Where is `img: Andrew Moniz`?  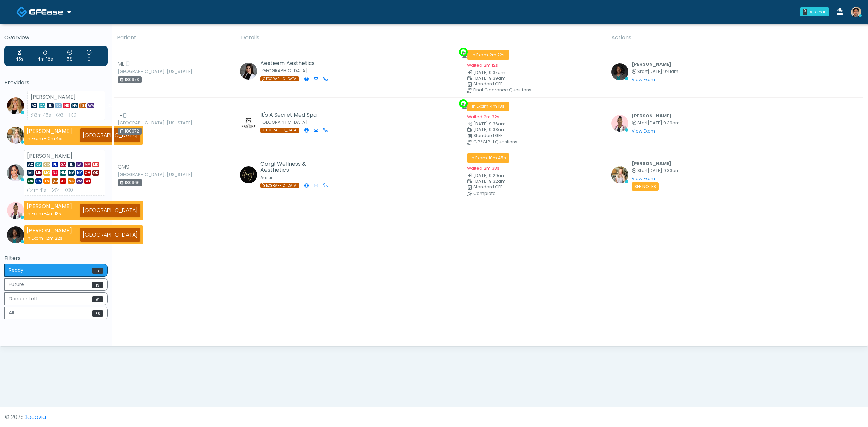
img: Andrew Moniz is located at coordinates (249, 175).